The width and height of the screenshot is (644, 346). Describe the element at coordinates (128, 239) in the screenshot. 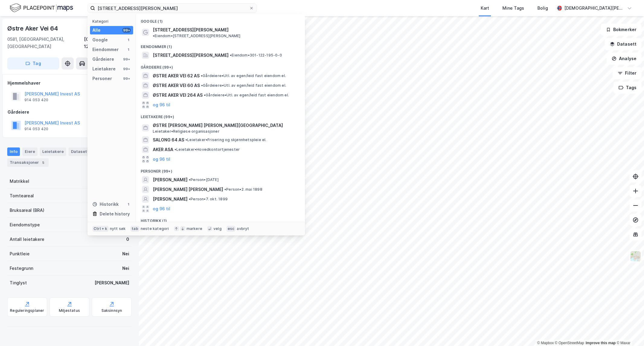

I see `div: 0` at that location.